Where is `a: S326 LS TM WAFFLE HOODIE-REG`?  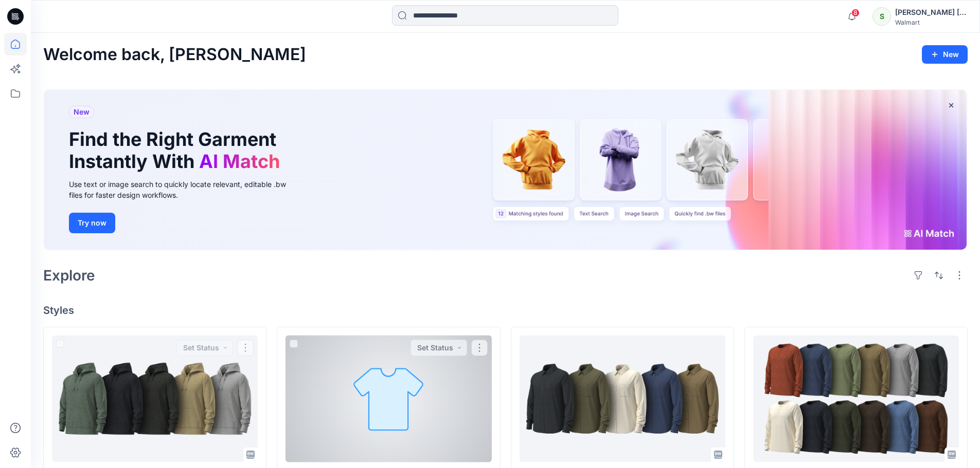 a: S326 LS TM WAFFLE HOODIE-REG is located at coordinates (155, 399).